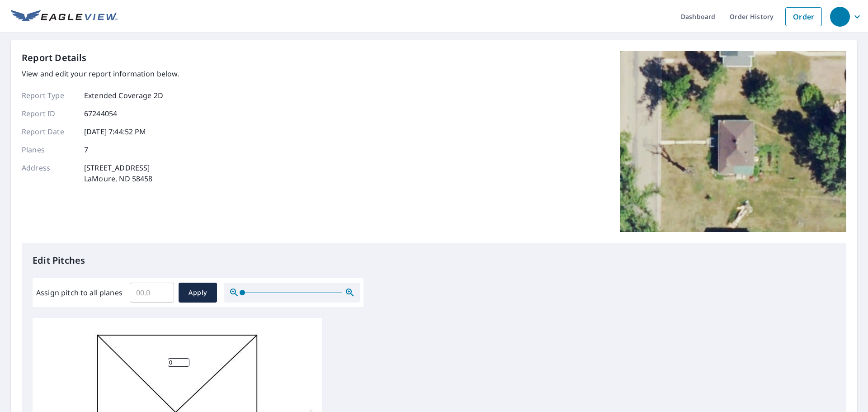 This screenshot has width=868, height=412. I want to click on p: View and edit your report information below., so click(101, 74).